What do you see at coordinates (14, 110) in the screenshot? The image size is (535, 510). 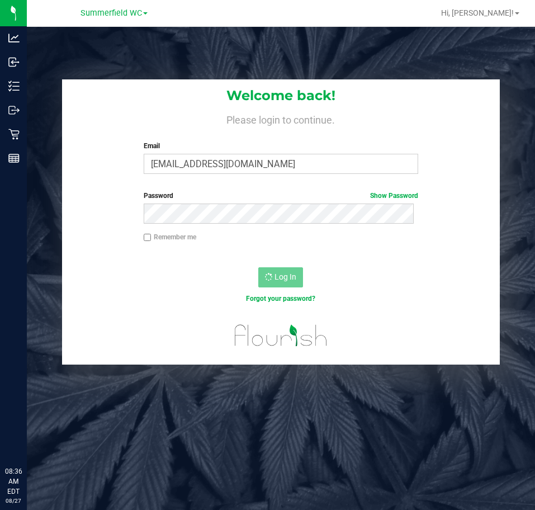 I see `inline-svg: Outbound` at bounding box center [14, 110].